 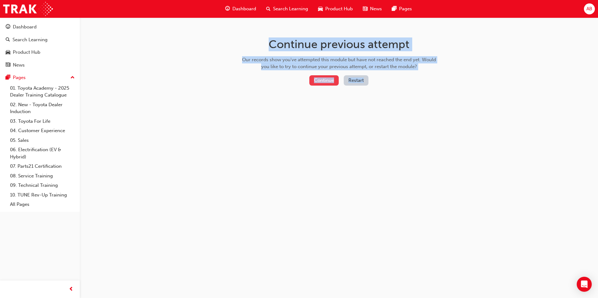 What do you see at coordinates (40, 40) in the screenshot?
I see `a: Search Learning` at bounding box center [40, 40].